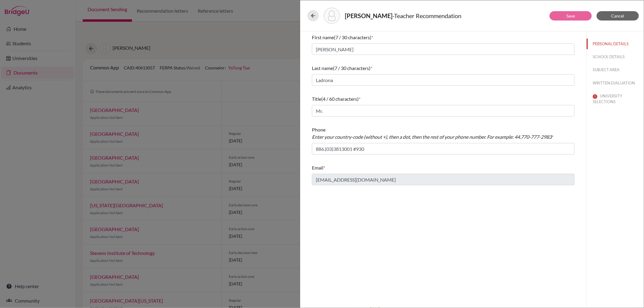  Describe the element at coordinates (615, 57) in the screenshot. I see `button: SCHOOL DETAILS` at that location.